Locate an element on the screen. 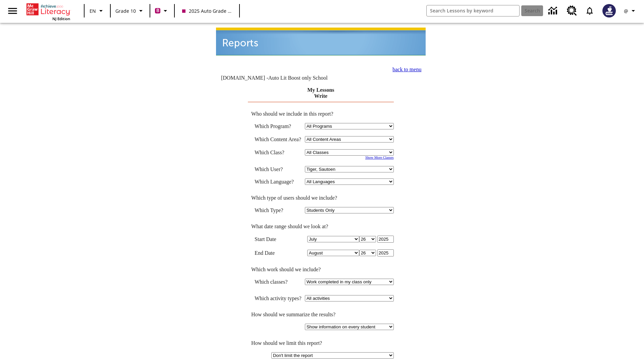 Image resolution: width=644 pixels, height=363 pixels. button: Profile/Settings is located at coordinates (631, 11).